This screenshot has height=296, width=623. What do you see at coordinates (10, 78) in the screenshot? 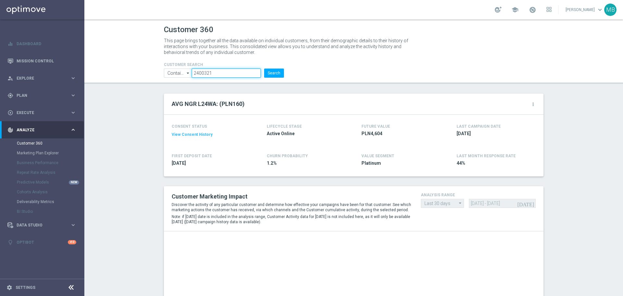
I see `i: person_search` at bounding box center [10, 78].